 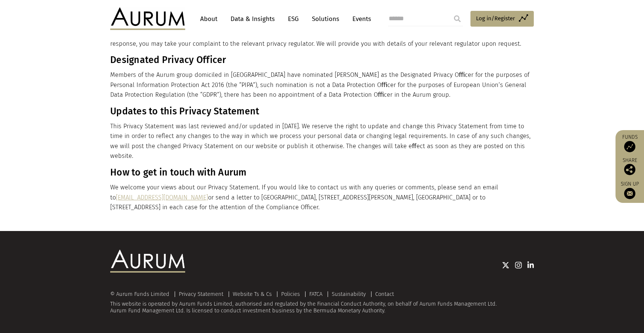 What do you see at coordinates (142, 294) in the screenshot?
I see `div: © Aurum Funds Limited` at bounding box center [142, 294].